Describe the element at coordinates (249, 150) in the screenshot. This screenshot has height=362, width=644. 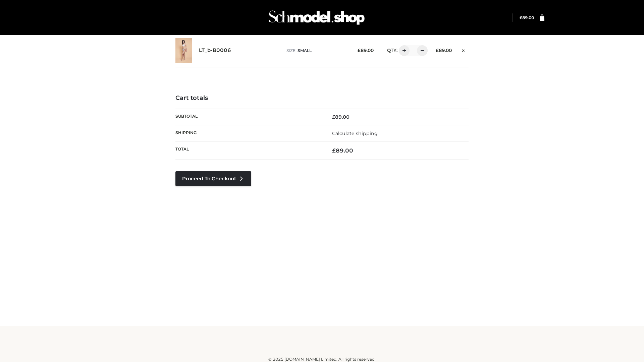
I see `th: Total` at that location.